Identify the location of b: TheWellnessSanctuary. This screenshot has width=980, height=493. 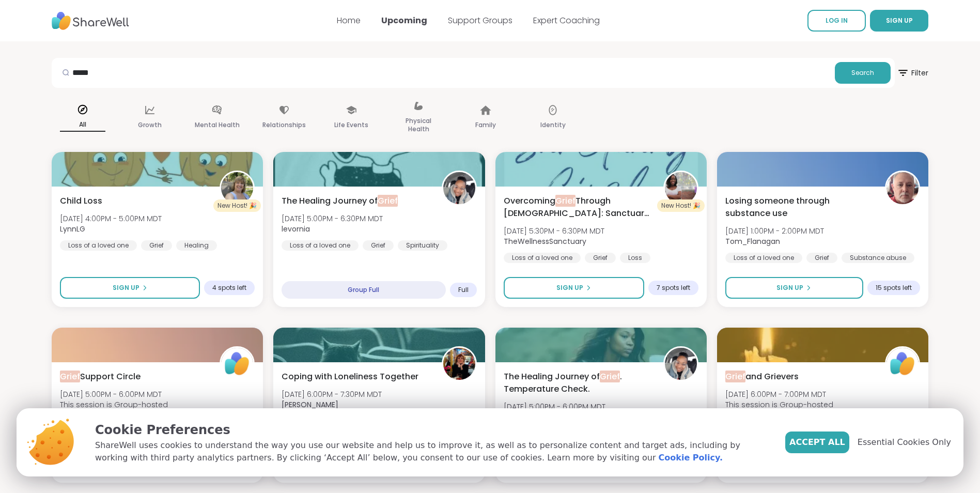
(545, 241).